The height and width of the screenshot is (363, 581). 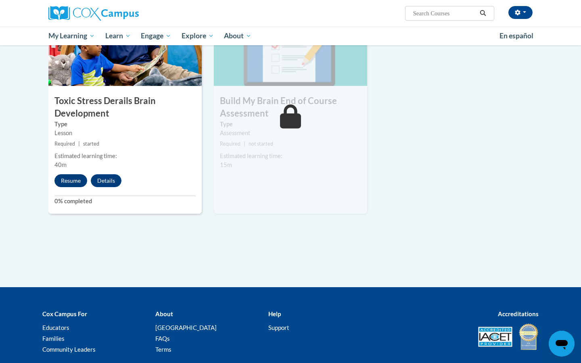 What do you see at coordinates (238, 36) in the screenshot?
I see `a: About` at bounding box center [238, 36].